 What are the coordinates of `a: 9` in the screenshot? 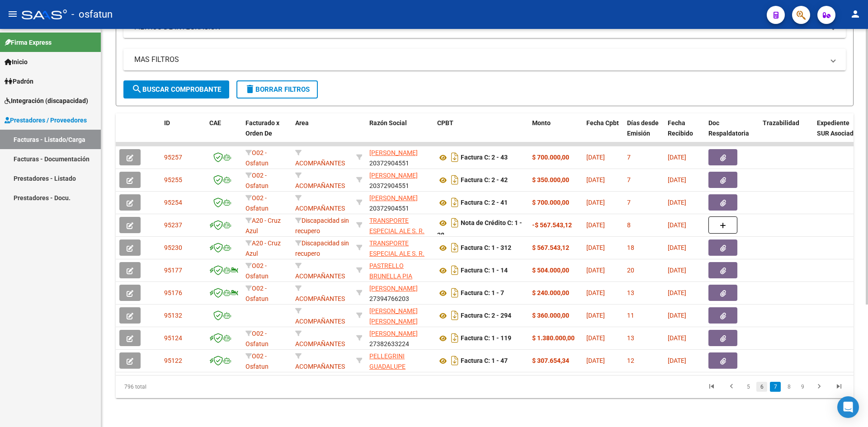 It's located at (803, 387).